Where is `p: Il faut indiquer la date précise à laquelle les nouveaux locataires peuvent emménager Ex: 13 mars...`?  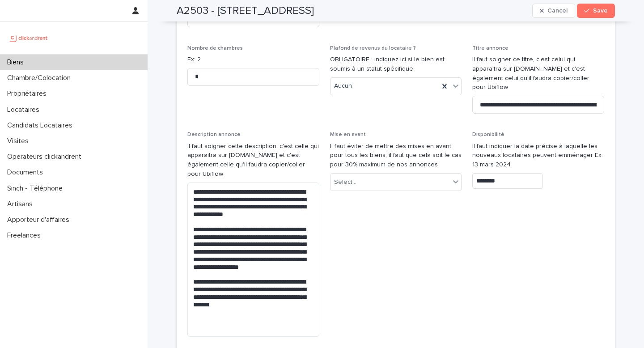
p: Il faut indiquer la date précise à laquelle les nouveaux locataires peuvent emménager Ex: 13 mars... is located at coordinates (538, 156).